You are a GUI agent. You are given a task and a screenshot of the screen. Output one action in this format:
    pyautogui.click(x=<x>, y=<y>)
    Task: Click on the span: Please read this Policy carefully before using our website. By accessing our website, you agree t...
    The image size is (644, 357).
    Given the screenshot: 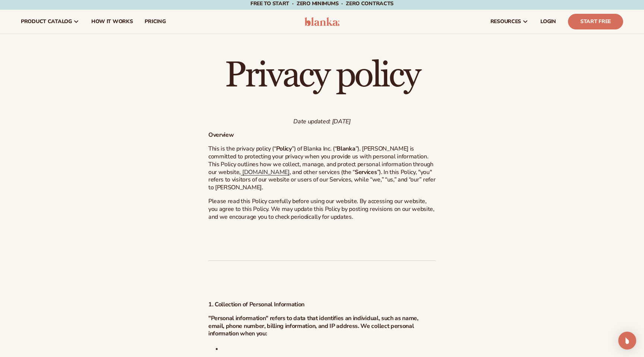 What is the action you would take?
    pyautogui.click(x=322, y=209)
    